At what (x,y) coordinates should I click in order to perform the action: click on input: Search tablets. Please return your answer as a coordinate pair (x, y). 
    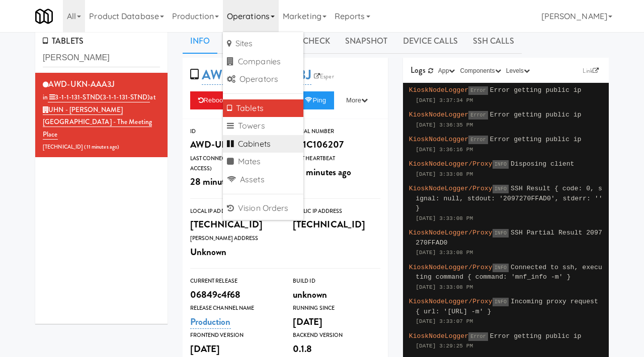
    Looking at the image, I should click on (101, 58).